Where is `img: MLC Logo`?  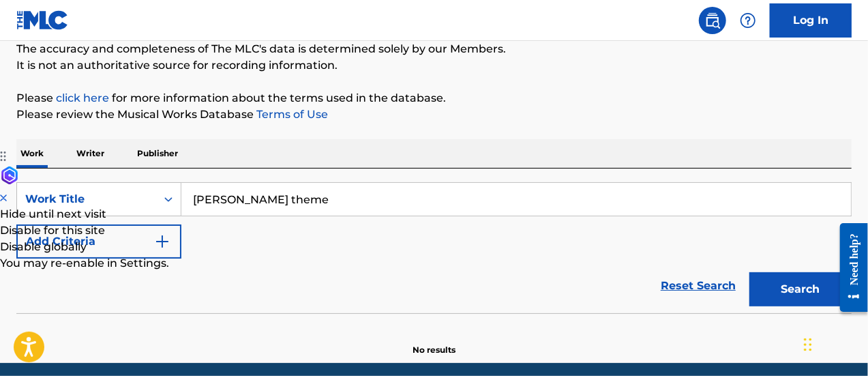 img: MLC Logo is located at coordinates (42, 20).